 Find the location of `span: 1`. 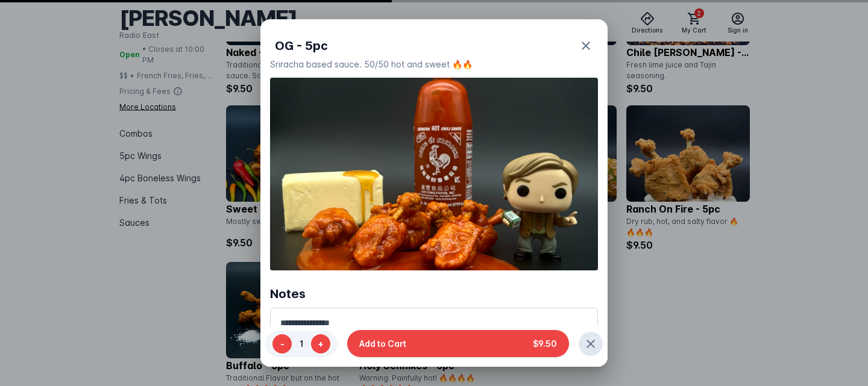

span: 1 is located at coordinates (302, 344).